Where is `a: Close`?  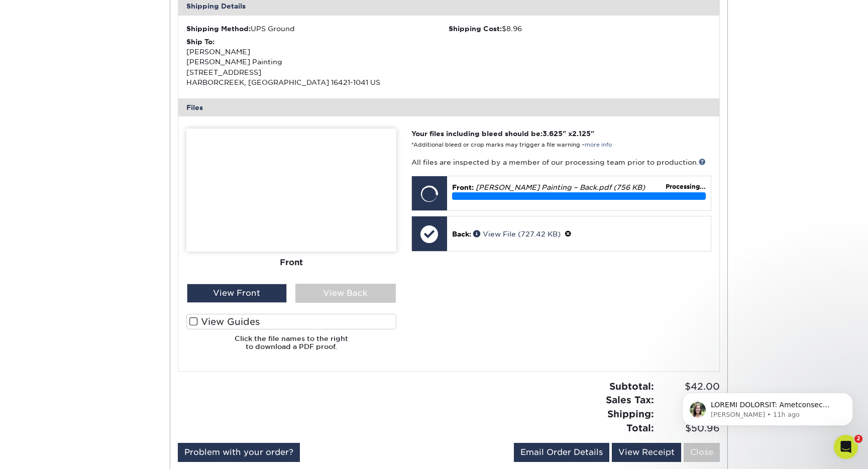 a: Close is located at coordinates (702, 452).